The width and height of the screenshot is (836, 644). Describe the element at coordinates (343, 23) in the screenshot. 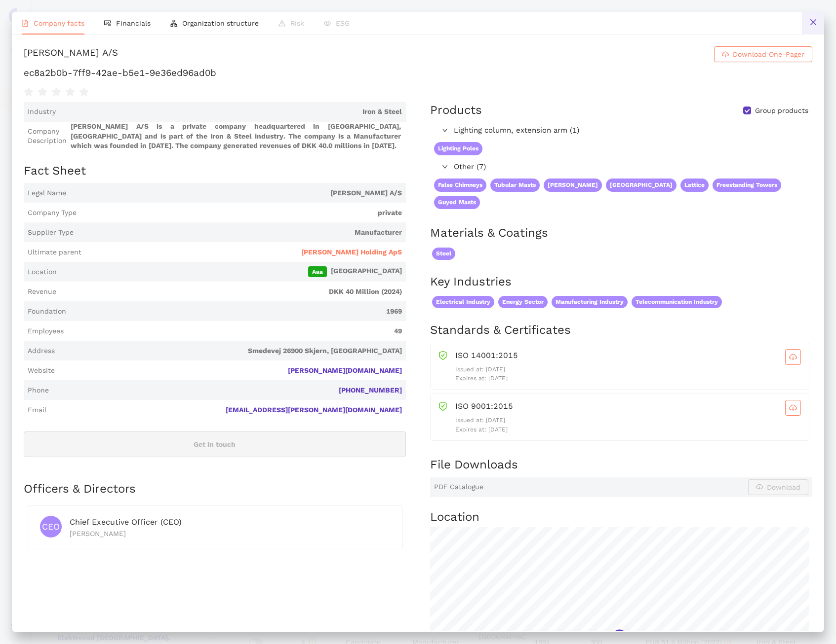

I see `span: ESG` at that location.